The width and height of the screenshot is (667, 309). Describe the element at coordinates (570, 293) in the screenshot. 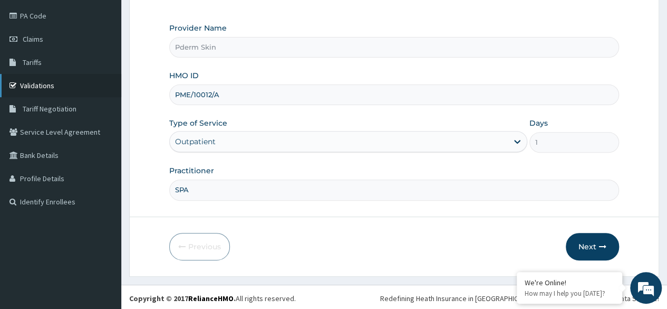

I see `p: How may I help you today?` at that location.